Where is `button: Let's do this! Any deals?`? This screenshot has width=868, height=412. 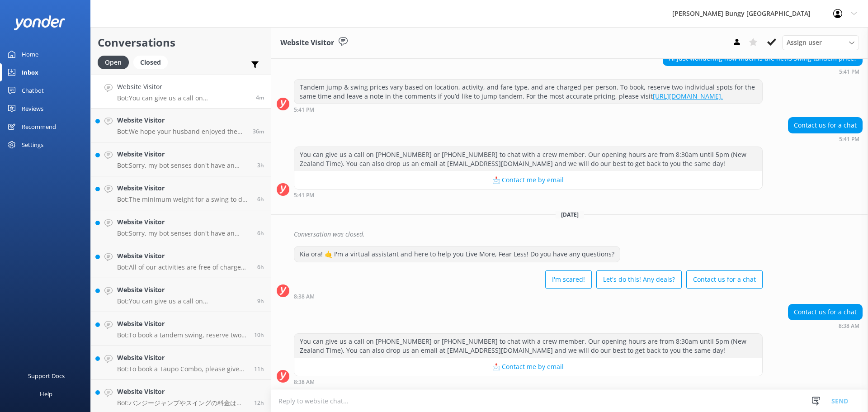
button: Let's do this! Any deals? is located at coordinates (639, 279).